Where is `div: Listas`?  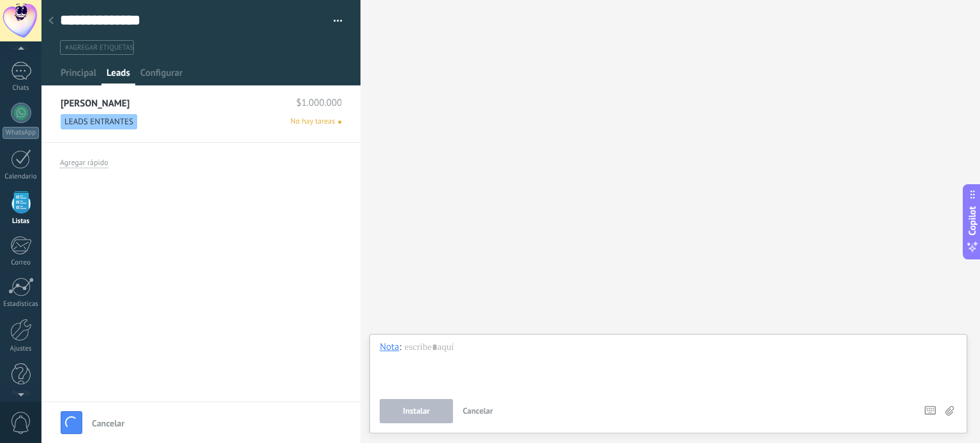
div: Listas is located at coordinates (21, 221).